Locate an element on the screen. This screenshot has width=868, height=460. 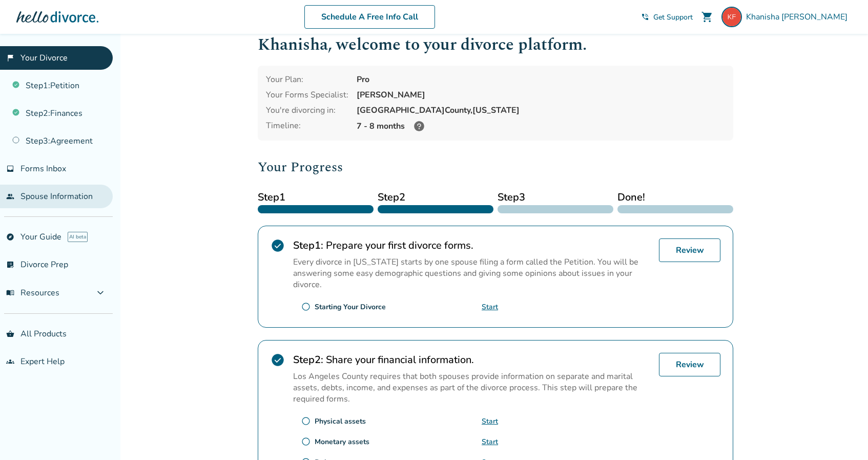
span: Step 2 is located at coordinates (435, 197).